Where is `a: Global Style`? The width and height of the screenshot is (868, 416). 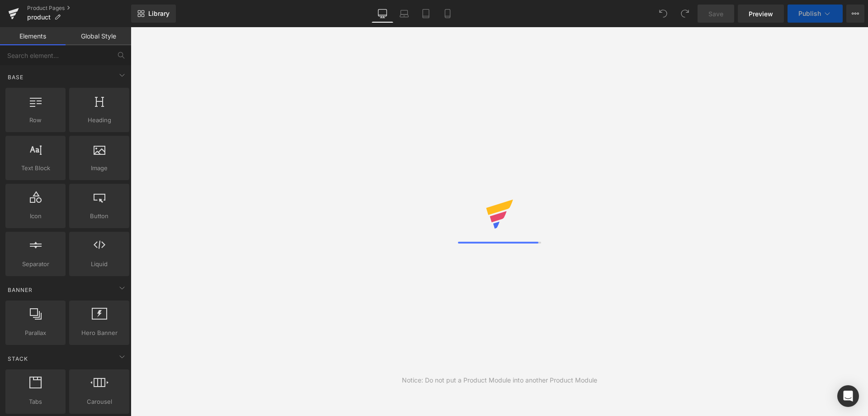 a: Global Style is located at coordinates (98, 36).